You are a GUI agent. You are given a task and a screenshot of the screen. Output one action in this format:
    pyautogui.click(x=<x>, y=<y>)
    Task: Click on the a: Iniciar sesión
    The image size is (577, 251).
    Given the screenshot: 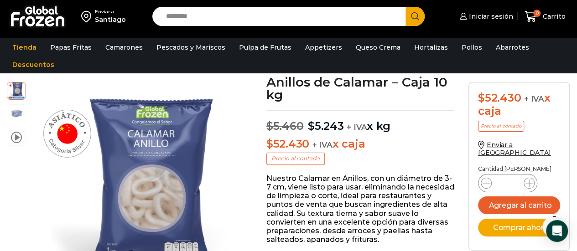 What is the action you would take?
    pyautogui.click(x=485, y=16)
    